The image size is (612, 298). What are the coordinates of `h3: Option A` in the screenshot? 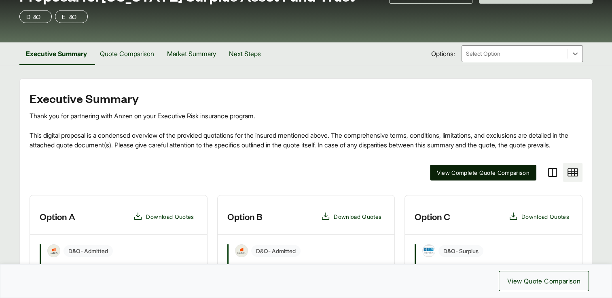 It's located at (57, 217).